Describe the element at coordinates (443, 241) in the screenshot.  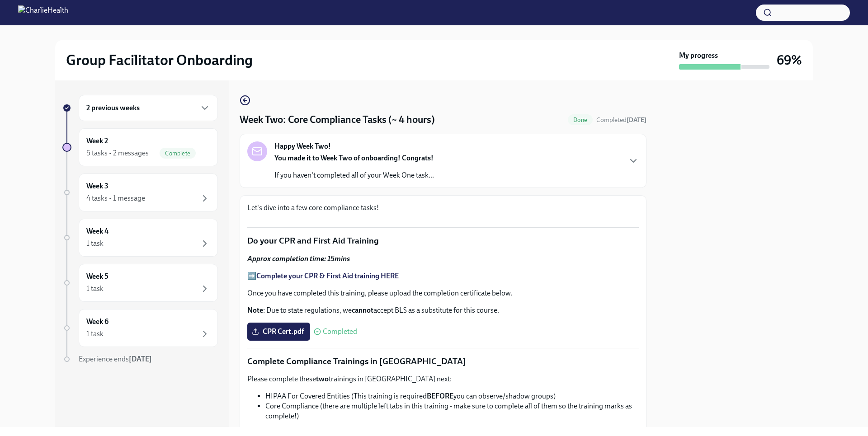
I see `p: Do your CPR and First Aid Training` at that location.